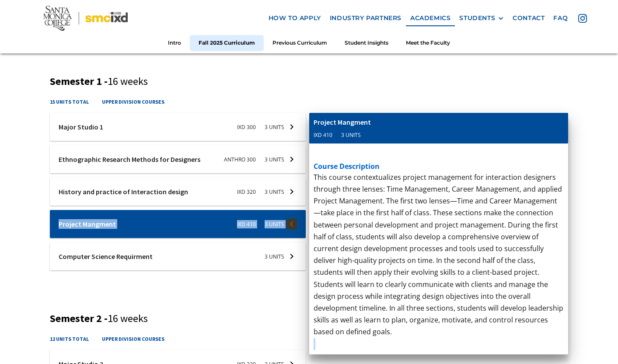  I want to click on a: Intro, so click(174, 43).